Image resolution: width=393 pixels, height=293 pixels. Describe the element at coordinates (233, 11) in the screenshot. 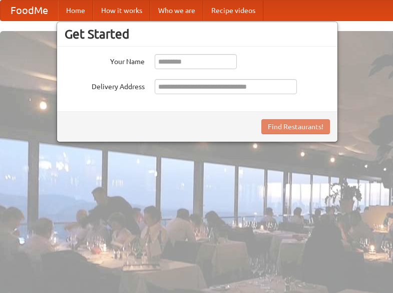

I see `a: Recipe videos` at that location.